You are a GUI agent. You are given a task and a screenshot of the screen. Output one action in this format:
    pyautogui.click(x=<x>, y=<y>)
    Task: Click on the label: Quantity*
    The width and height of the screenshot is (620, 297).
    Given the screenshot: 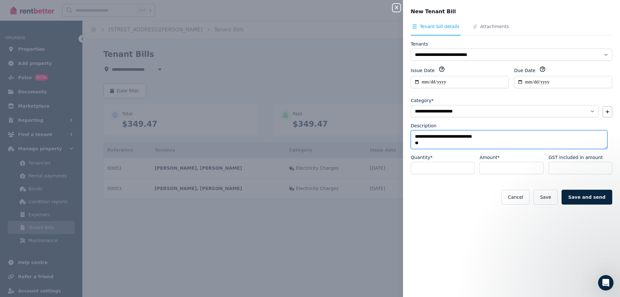 What is the action you would take?
    pyautogui.click(x=422, y=157)
    